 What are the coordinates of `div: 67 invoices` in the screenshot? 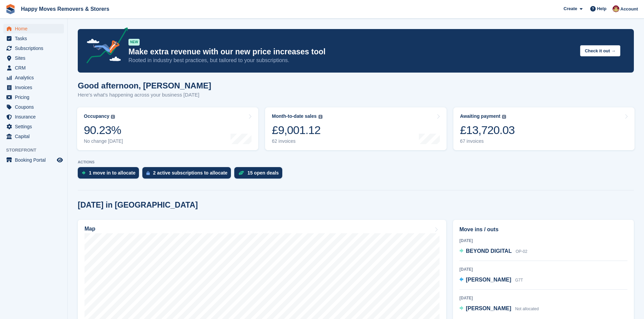 It's located at (487, 141).